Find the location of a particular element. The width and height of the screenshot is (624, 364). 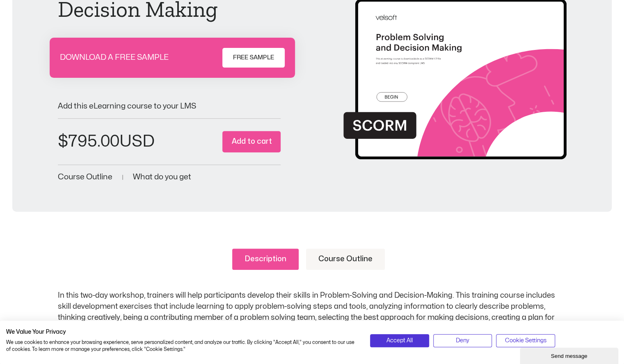

button: Accept all cookies is located at coordinates (399, 341).